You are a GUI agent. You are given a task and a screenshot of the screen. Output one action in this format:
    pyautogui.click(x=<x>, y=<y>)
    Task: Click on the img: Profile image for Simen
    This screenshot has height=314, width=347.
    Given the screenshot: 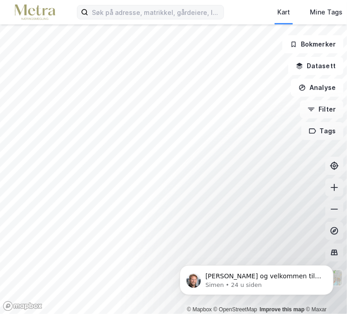 What is the action you would take?
    pyautogui.click(x=28, y=34)
    